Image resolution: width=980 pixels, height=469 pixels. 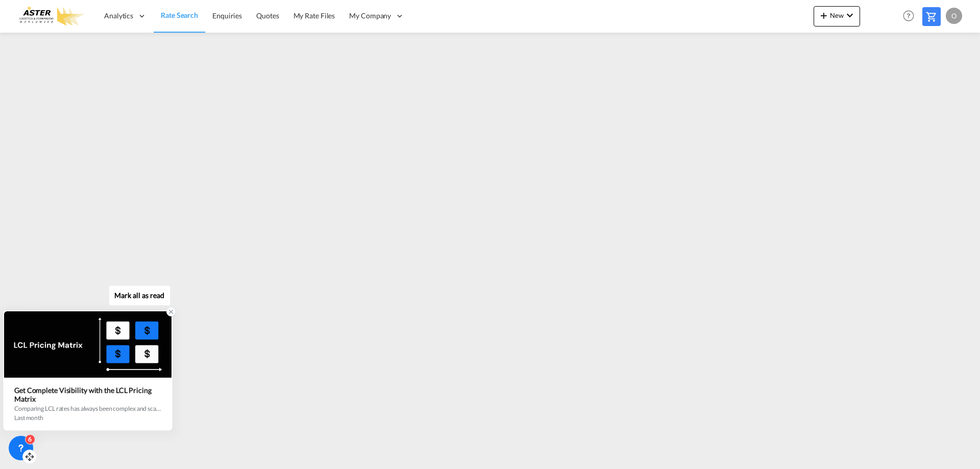 What do you see at coordinates (909, 16) in the screenshot?
I see `span: Help` at bounding box center [909, 16].